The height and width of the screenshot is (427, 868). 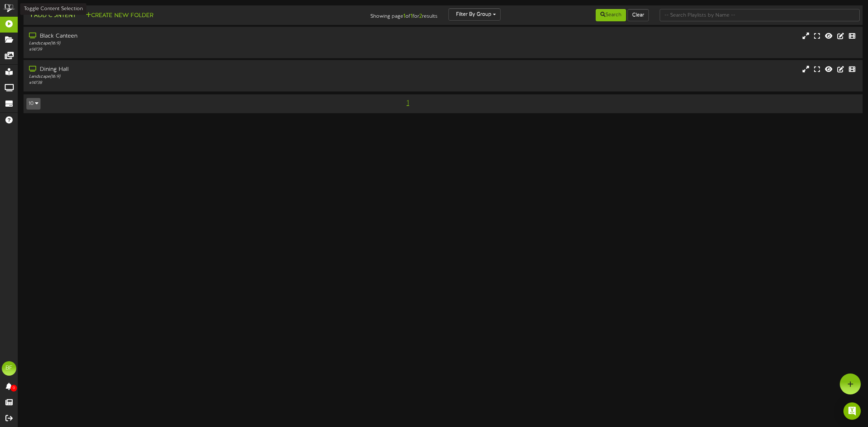 What do you see at coordinates (198, 70) in the screenshot?
I see `div: Dining Hall` at bounding box center [198, 70].